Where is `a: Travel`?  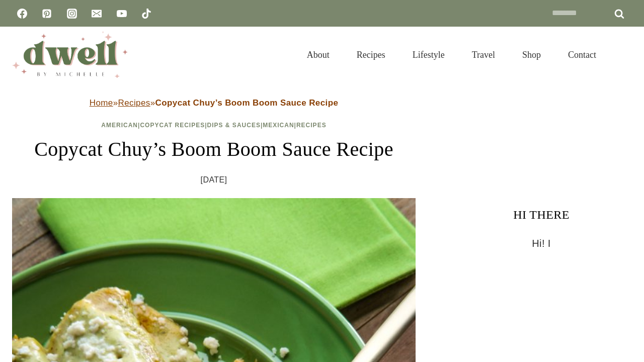 a: Travel is located at coordinates (483, 55).